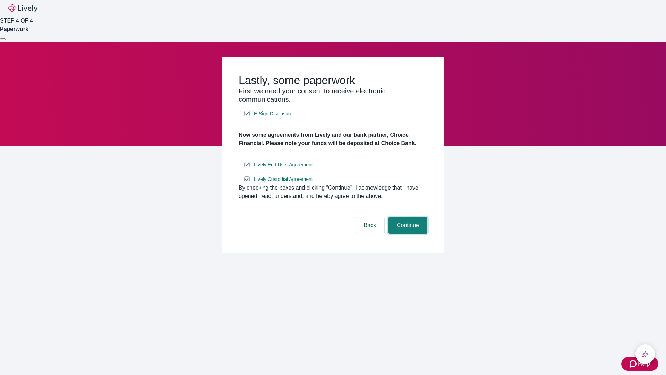 This screenshot has width=666, height=375. I want to click on h3: First we need your consent to receive electronic communications., so click(333, 95).